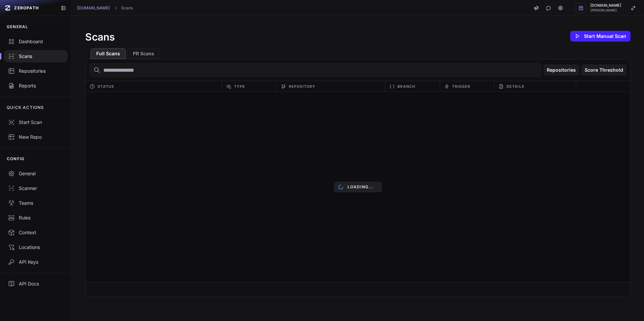  I want to click on p: GENERAL, so click(18, 27).